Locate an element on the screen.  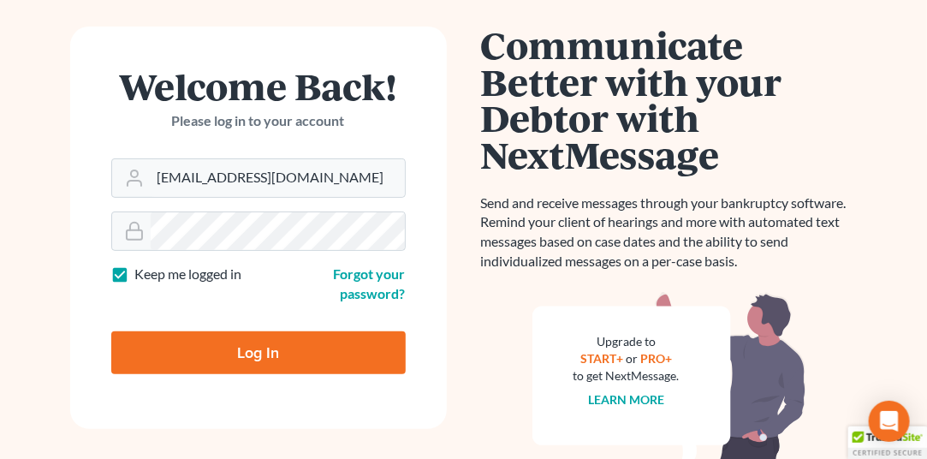
p: Please log in to your account is located at coordinates (258, 121).